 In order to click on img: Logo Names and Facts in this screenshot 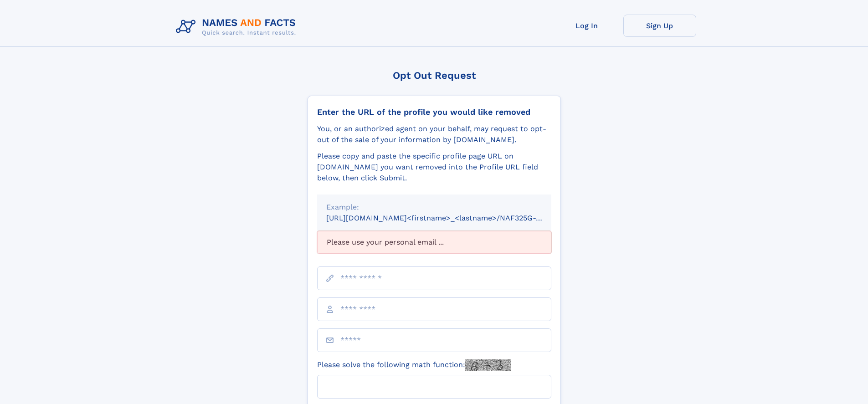, I will do `click(238, 27)`.